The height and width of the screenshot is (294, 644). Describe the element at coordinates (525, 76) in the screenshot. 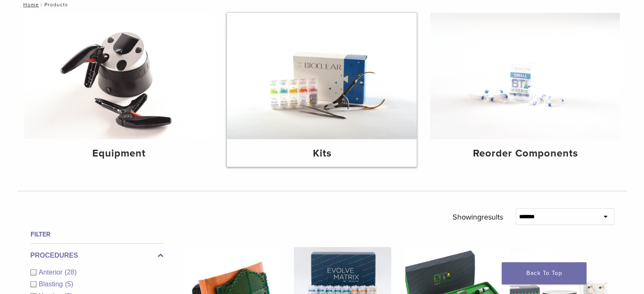

I see `img: Reorder Components` at that location.